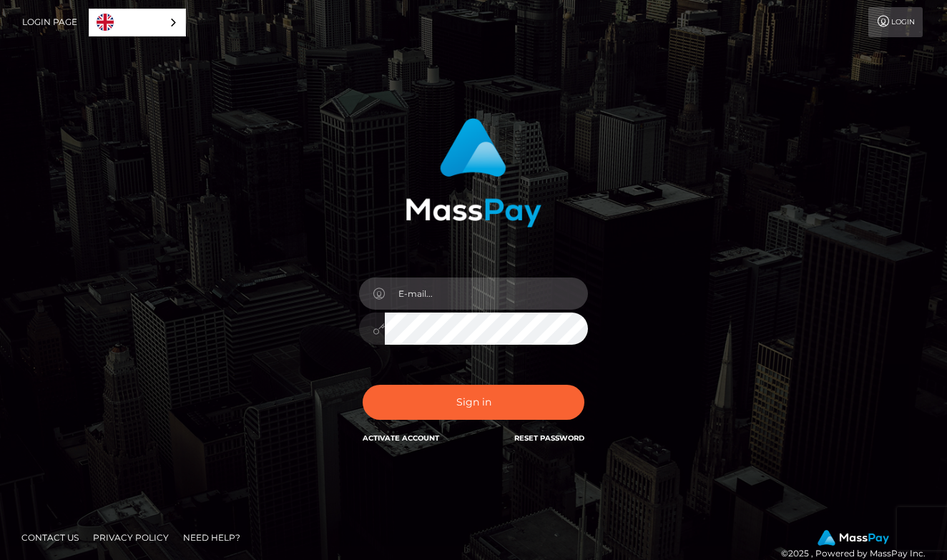  I want to click on input: E-mail..., so click(486, 293).